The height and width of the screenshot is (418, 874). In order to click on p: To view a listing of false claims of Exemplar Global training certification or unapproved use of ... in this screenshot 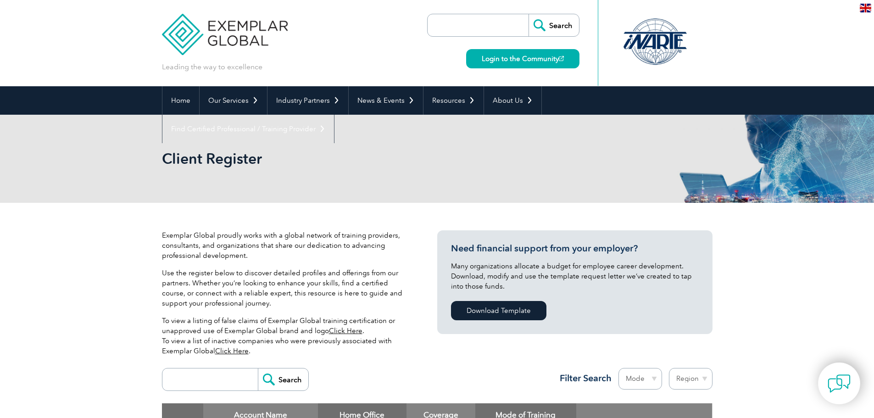, I will do `click(286, 336)`.